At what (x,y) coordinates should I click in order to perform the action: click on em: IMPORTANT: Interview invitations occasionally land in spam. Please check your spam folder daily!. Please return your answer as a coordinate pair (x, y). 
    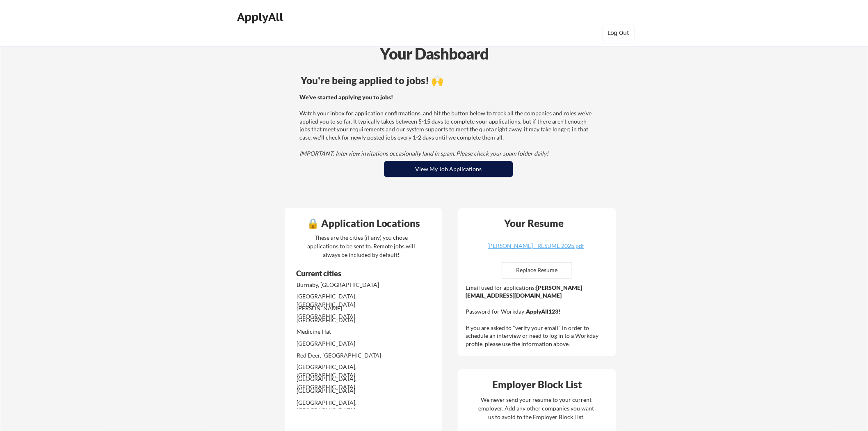
    Looking at the image, I should click on (423, 153).